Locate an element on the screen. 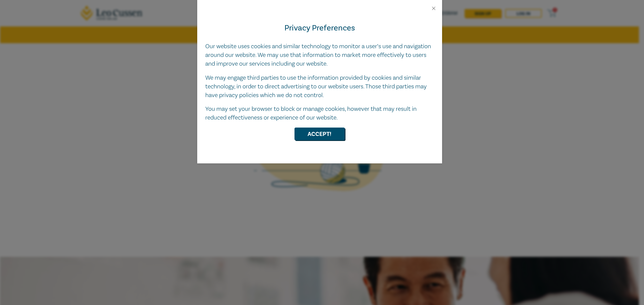  h4: Privacy Preferences is located at coordinates (320, 28).